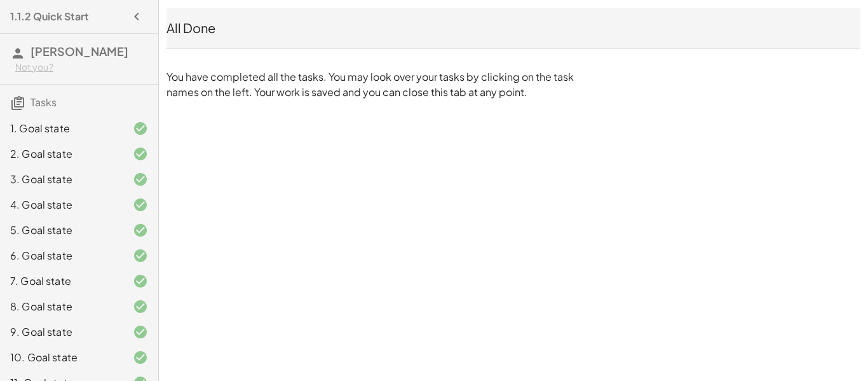  Describe the element at coordinates (81, 68) in the screenshot. I see `div: Not you?` at that location.